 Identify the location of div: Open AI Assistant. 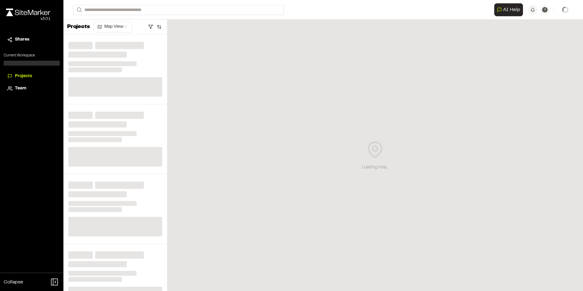
(510, 10).